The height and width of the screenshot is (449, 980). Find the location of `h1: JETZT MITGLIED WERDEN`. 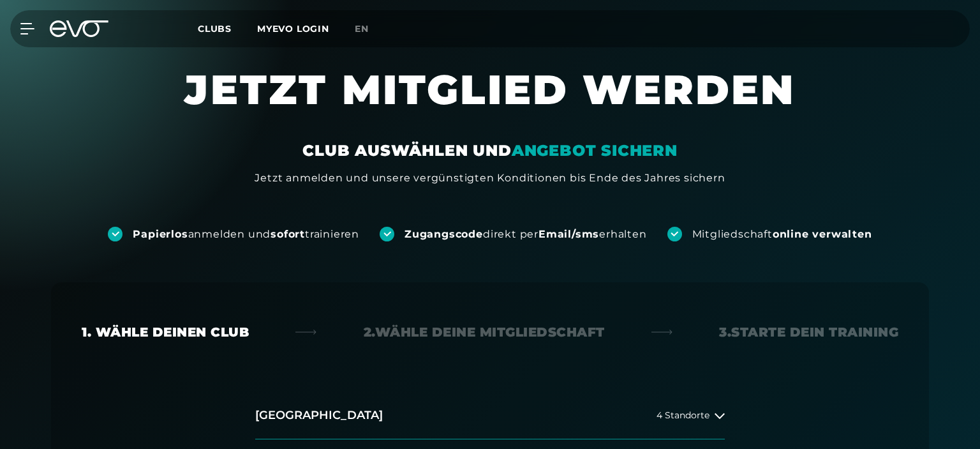

h1: JETZT MITGLIED WERDEN is located at coordinates (490, 102).